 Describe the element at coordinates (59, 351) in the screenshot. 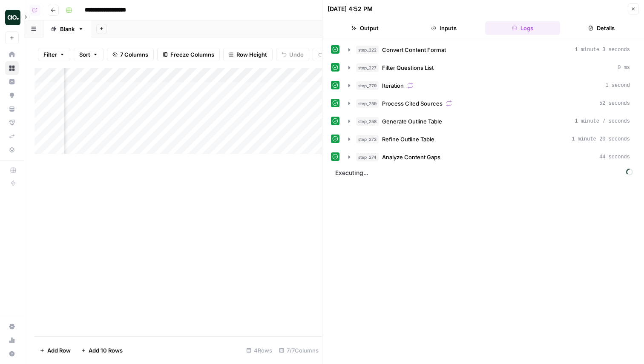

I see `span: Add Row` at that location.